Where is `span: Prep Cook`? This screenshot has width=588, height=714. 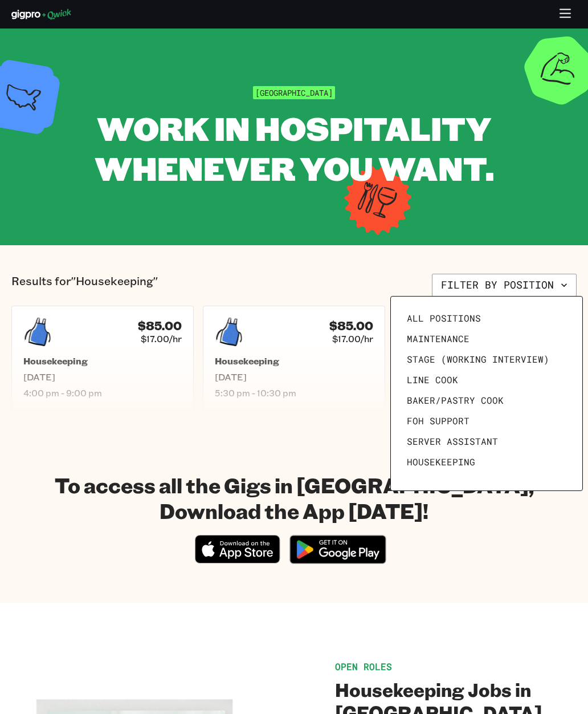
span: Prep Cook is located at coordinates (433, 482).